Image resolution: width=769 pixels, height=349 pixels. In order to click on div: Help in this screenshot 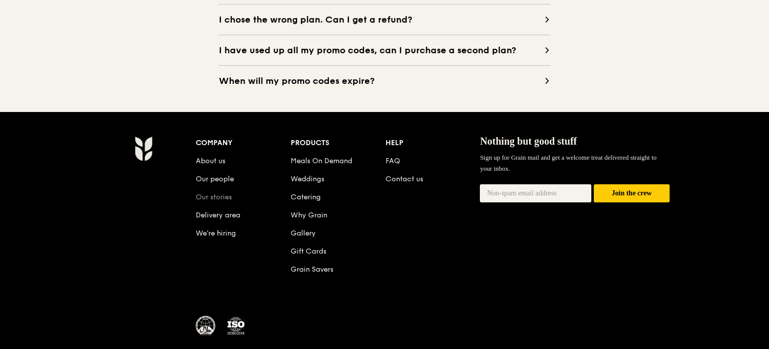, I will do `click(433, 143)`.